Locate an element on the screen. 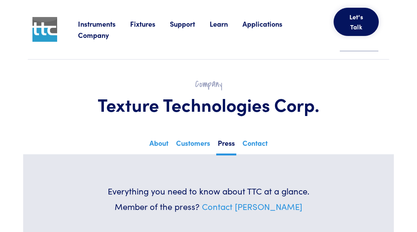 The width and height of the screenshot is (417, 232). a: About is located at coordinates (159, 145).